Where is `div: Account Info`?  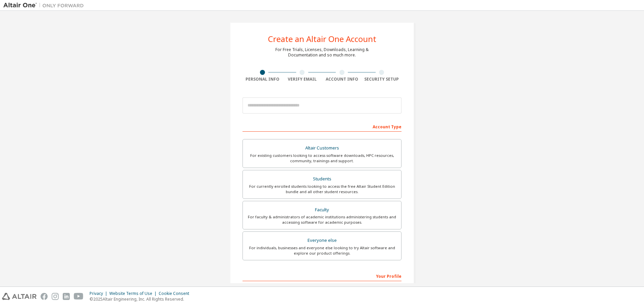
div: Account Info is located at coordinates (342, 79).